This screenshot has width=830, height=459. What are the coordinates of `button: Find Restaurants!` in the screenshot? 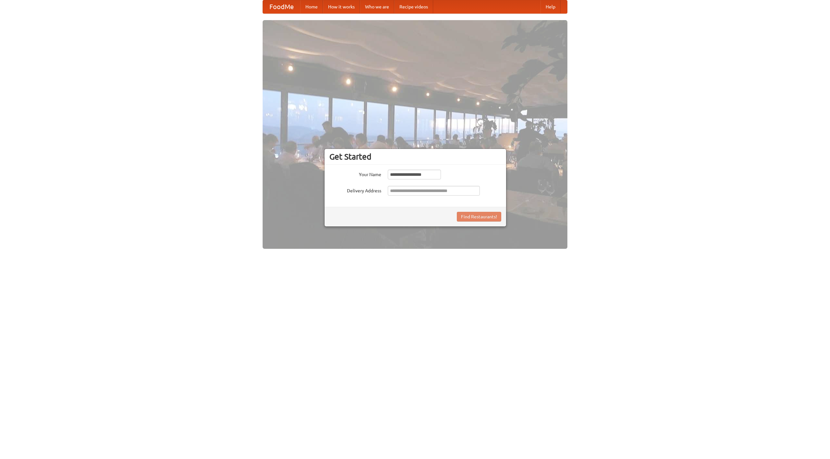 It's located at (479, 217).